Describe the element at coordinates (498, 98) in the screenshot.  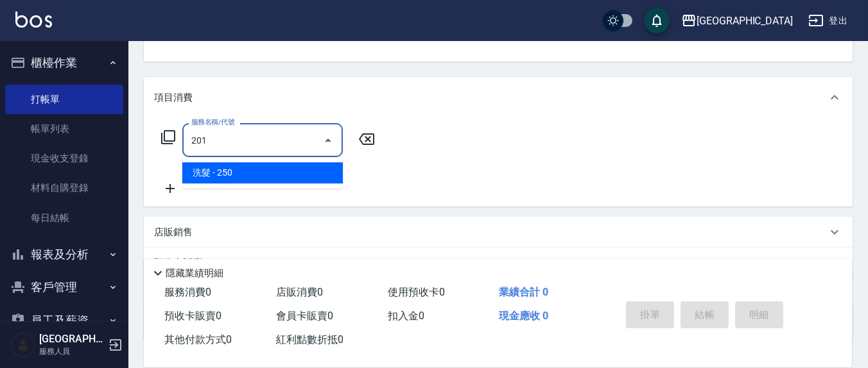
I see `div: 項目消費` at that location.